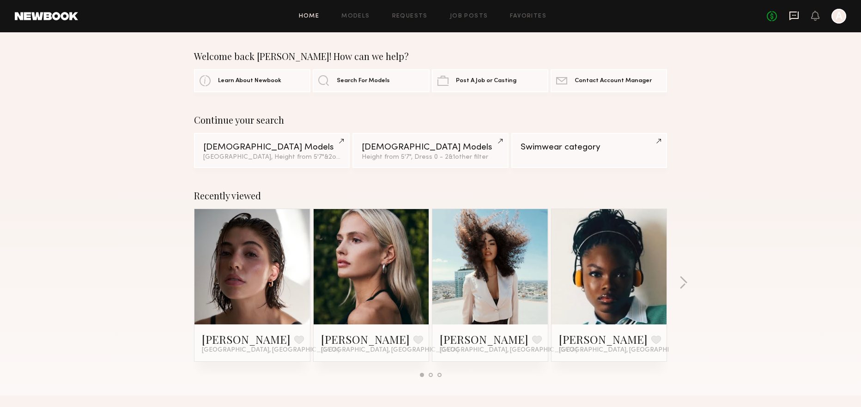 The image size is (861, 407). Describe the element at coordinates (249, 81) in the screenshot. I see `span: Learn About Newbook` at that location.